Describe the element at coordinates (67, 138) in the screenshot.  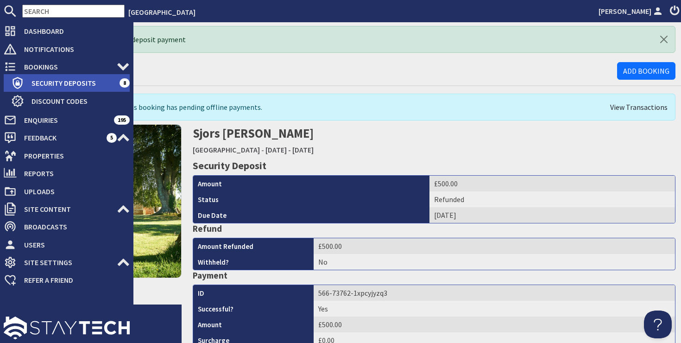
I see `a: Feedback 5` at that location.